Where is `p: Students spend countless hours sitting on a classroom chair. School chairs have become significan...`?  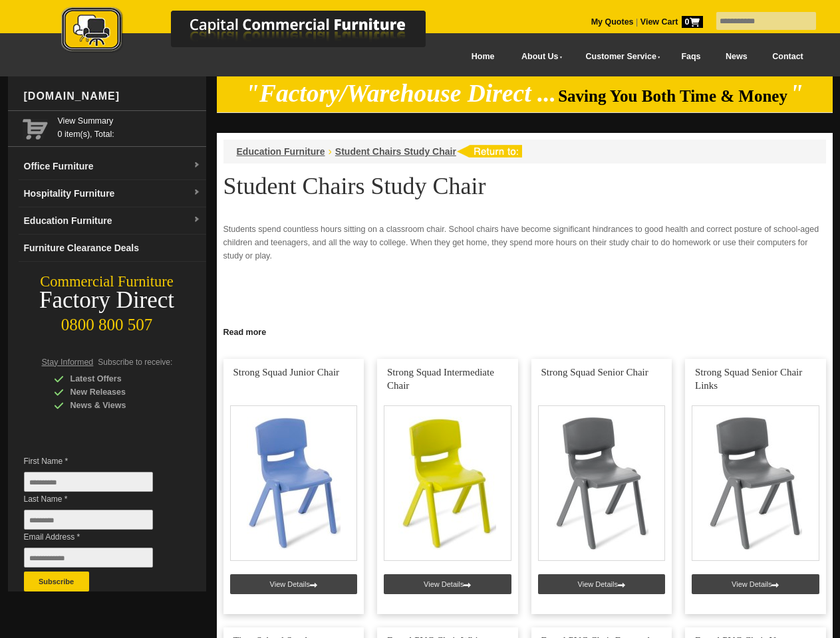
p: Students spend countless hours sitting on a classroom chair. School chairs have become significan... is located at coordinates (525, 243).